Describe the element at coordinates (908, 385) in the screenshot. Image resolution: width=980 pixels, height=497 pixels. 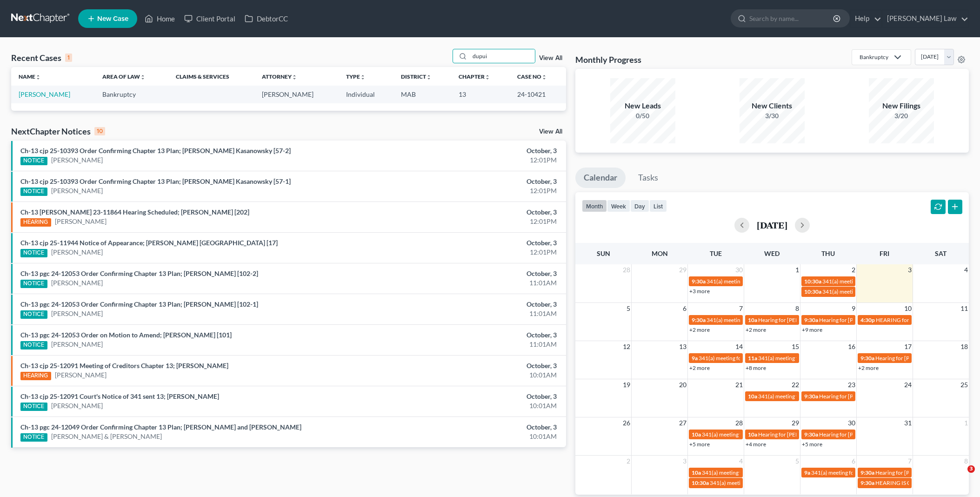
I see `span: 24` at that location.